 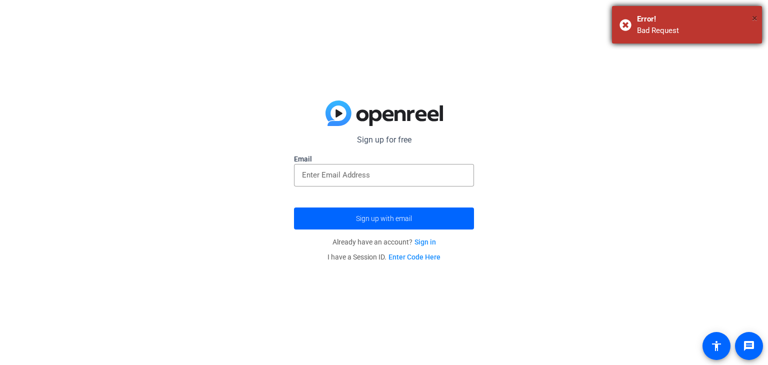 I want to click on span: Already have an account?, so click(x=384, y=242).